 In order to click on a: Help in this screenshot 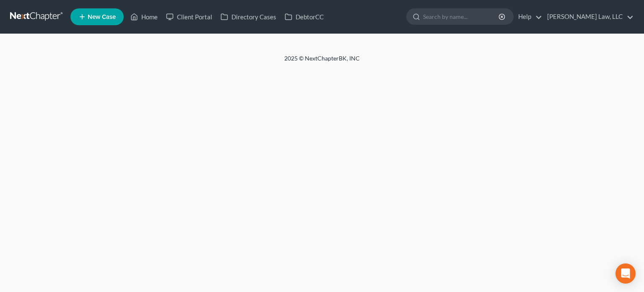, I will do `click(528, 17)`.